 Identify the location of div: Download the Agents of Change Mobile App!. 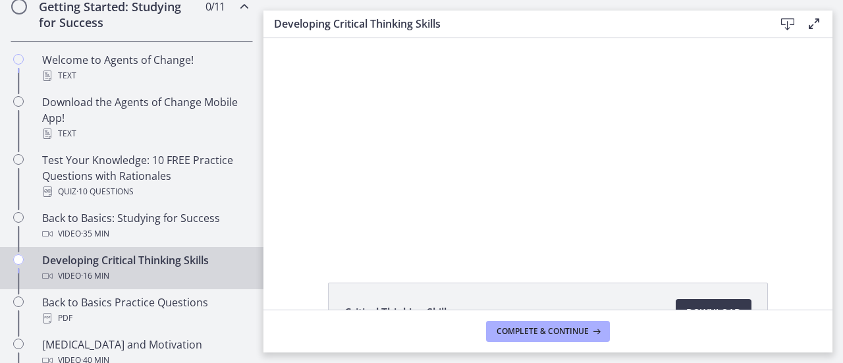
(145, 118).